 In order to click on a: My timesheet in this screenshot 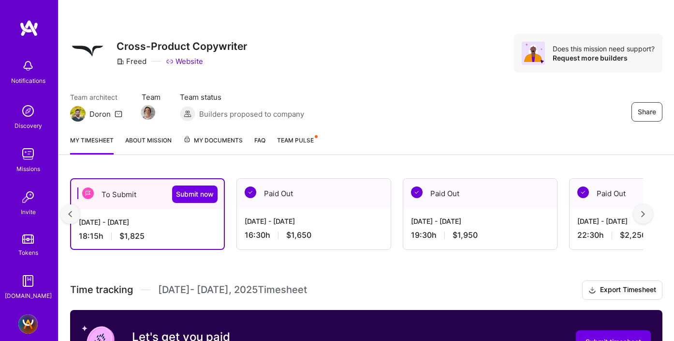, I will do `click(92, 145)`.